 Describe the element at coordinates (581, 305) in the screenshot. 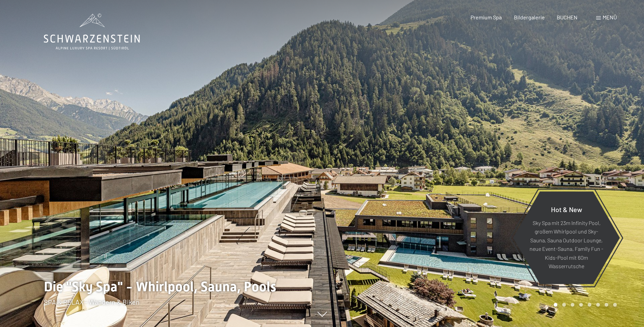

I see `div: Carousel Page 4` at that location.